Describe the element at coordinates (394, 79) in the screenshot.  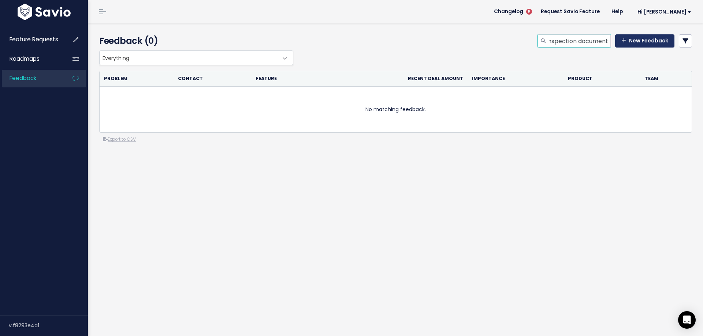
I see `th: Recent deal amount` at that location.